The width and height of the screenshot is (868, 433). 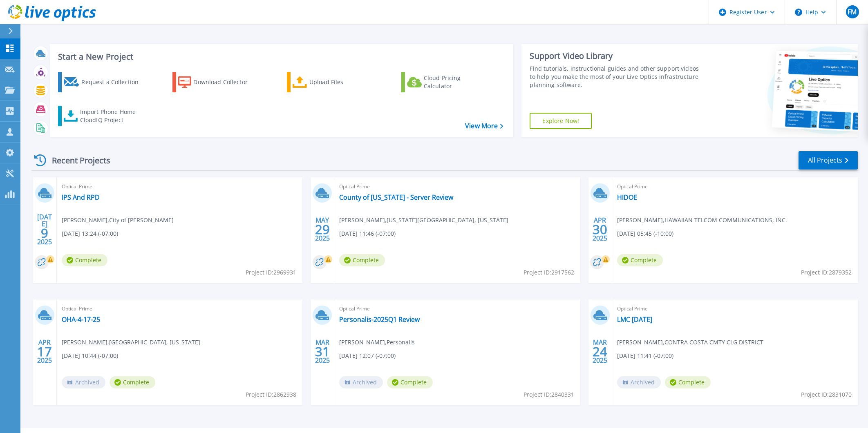 What do you see at coordinates (271, 395) in the screenshot?
I see `span: Project ID: 2862938` at bounding box center [271, 395].